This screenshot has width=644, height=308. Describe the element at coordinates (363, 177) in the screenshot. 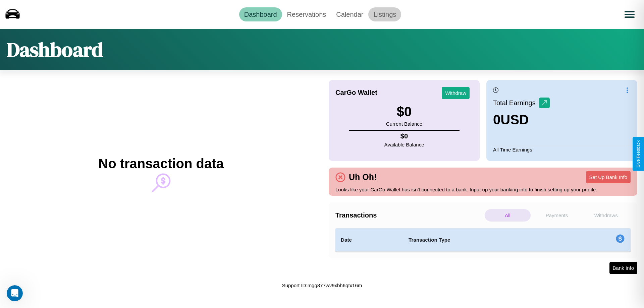

I see `h4: Uh Oh!` at that location.